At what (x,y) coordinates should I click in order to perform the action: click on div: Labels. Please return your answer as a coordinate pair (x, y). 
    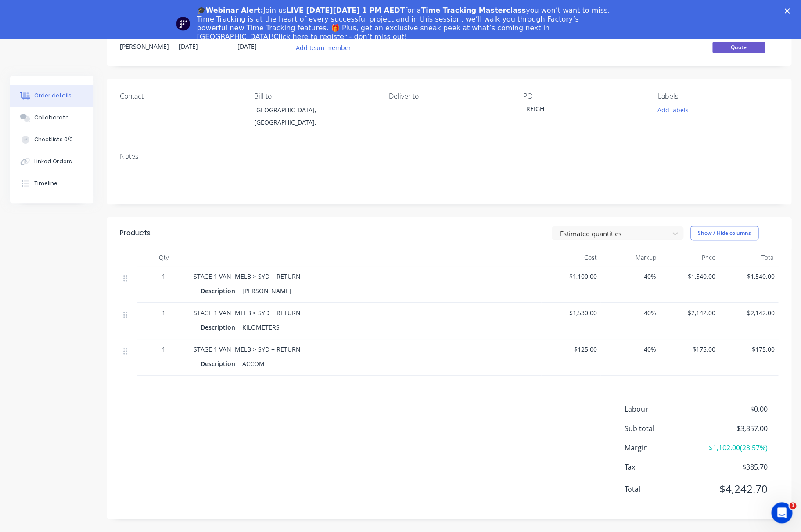
    Looking at the image, I should click on (717, 96).